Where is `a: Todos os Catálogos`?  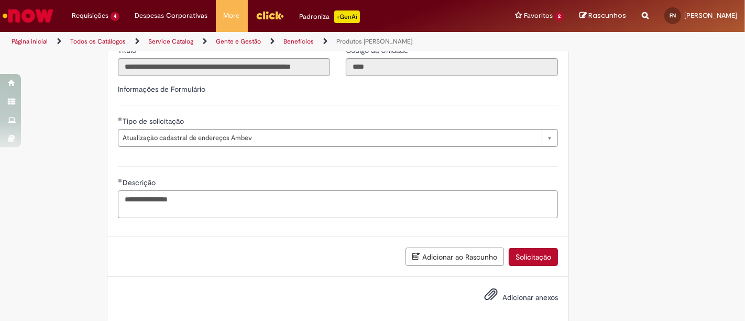 a: Todos os Catálogos is located at coordinates (98, 41).